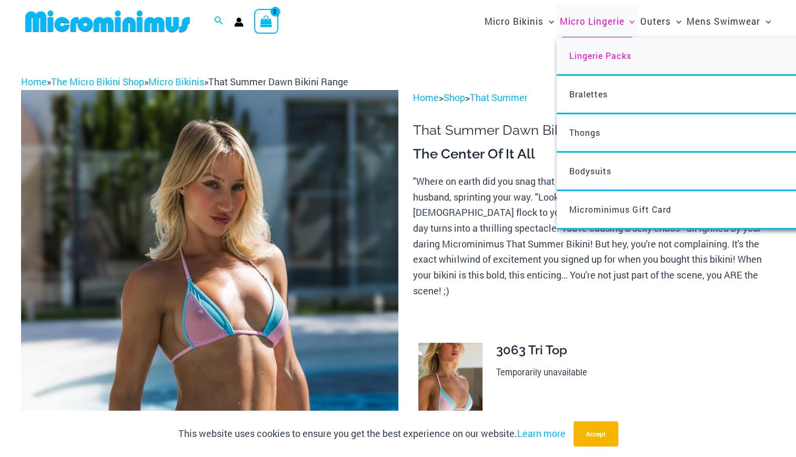  Describe the element at coordinates (107, 21) in the screenshot. I see `img: MM SHOP LOGO FLAT` at that location.